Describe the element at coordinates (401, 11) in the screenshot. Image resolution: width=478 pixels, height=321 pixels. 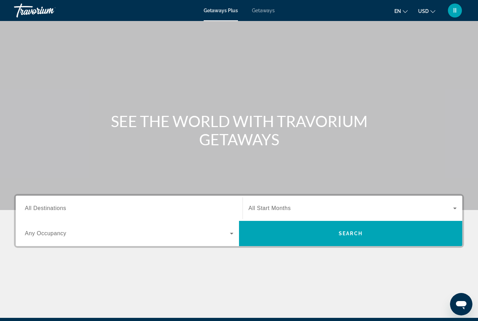
I see `button: Change language` at that location.